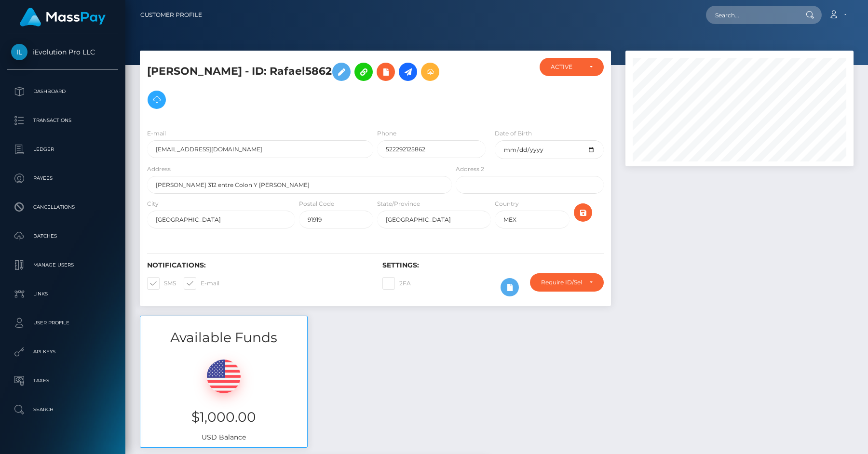  I want to click on h3: Available Funds, so click(224, 337).